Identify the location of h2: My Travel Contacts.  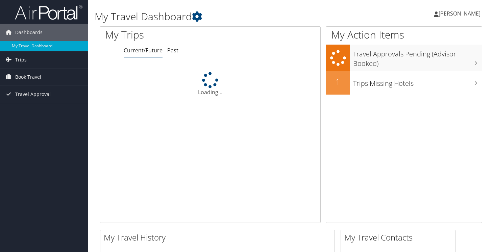
(400, 237).